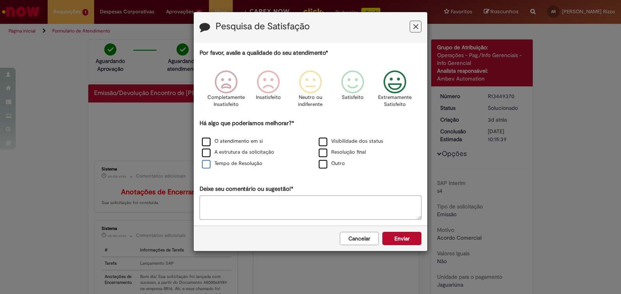  What do you see at coordinates (268, 97) in the screenshot?
I see `p: Insatisfeito` at bounding box center [268, 97].